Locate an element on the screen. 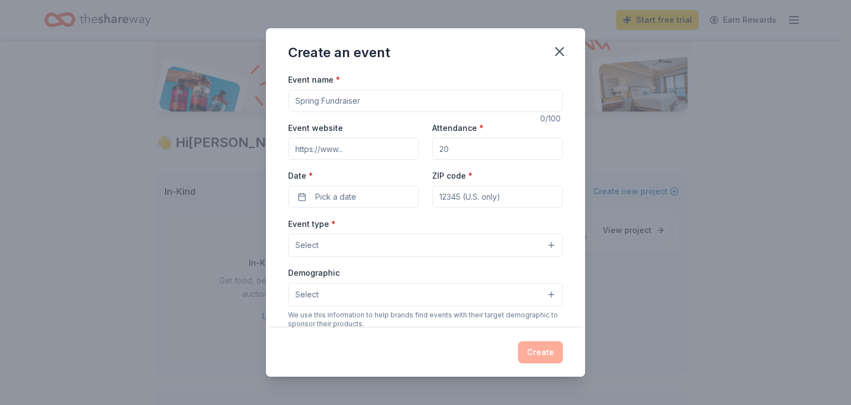 This screenshot has height=405, width=851. div: Create an event is located at coordinates (339, 53).